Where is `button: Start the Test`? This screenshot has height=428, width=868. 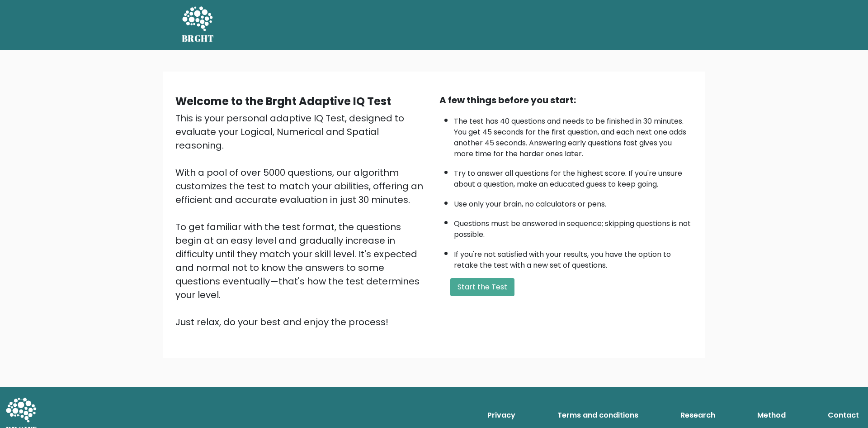 button: Start the Test is located at coordinates (482, 287).